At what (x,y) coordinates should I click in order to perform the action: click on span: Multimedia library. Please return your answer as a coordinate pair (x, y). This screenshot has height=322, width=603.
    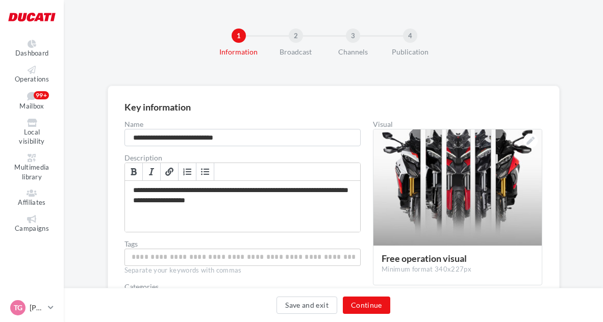
    Looking at the image, I should click on (32, 172).